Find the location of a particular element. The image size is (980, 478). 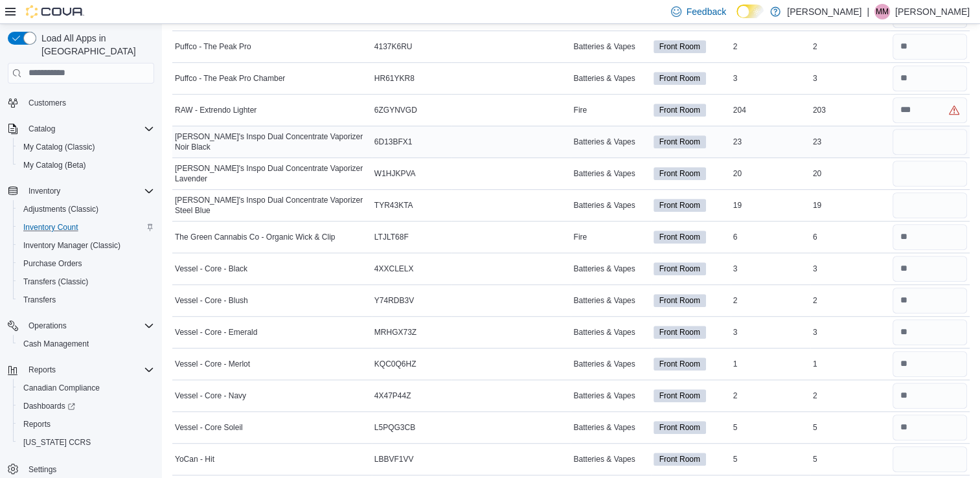

span: Settings is located at coordinates (88, 469).